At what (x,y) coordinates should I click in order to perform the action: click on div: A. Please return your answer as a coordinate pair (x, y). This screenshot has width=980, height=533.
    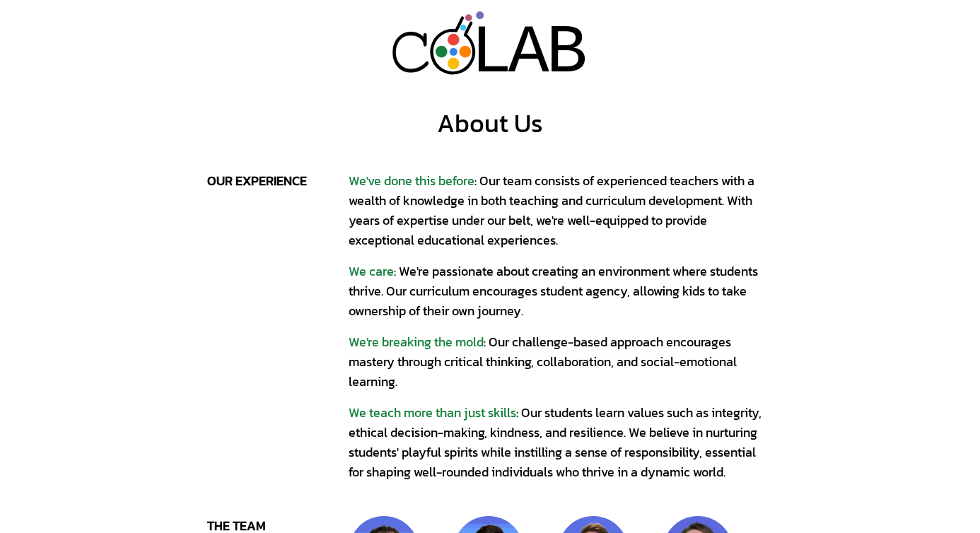
    Looking at the image, I should click on (529, 53).